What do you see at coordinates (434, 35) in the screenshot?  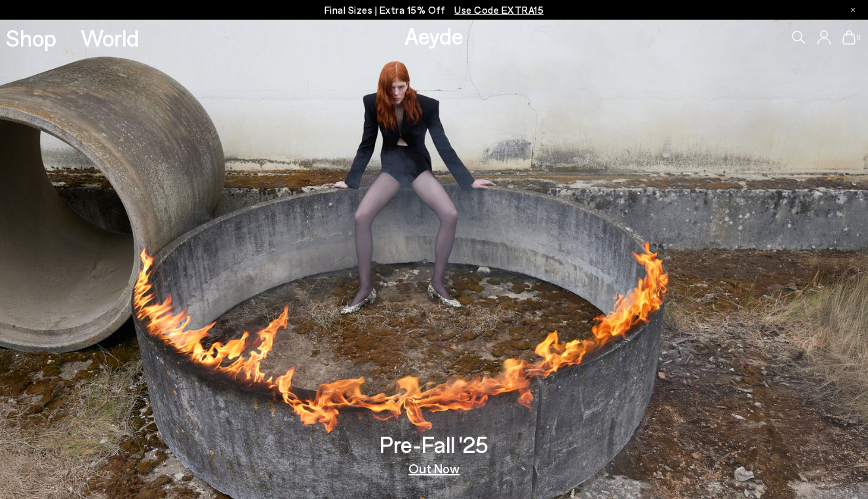 I see `a: Aeyde` at bounding box center [434, 35].